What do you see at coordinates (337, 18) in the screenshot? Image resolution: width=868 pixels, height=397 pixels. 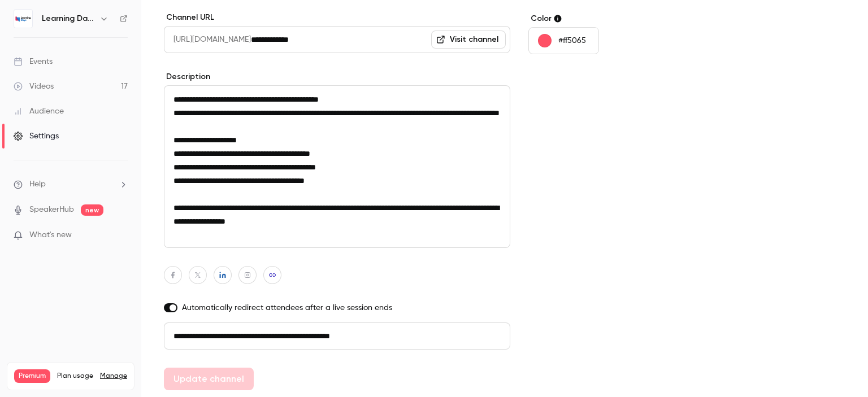 I see `label: Channel URL` at bounding box center [337, 18].